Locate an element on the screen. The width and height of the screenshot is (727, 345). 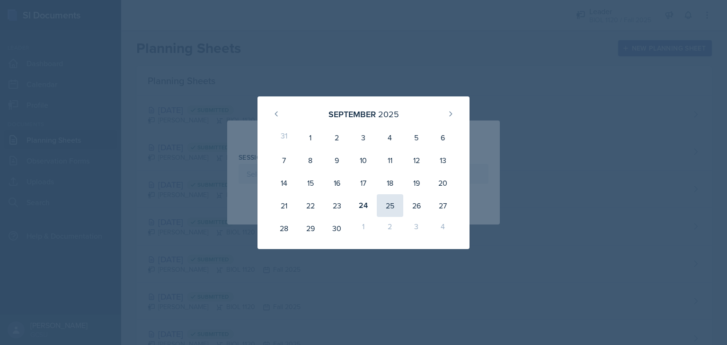
div: 26 is located at coordinates (416, 206).